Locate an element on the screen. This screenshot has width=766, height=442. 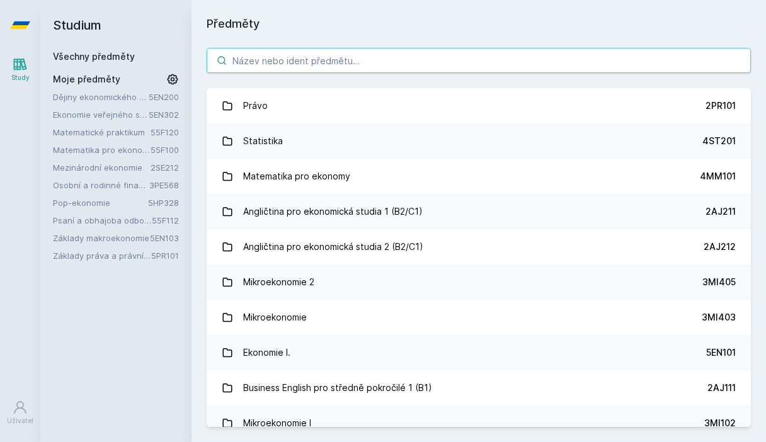
div: Mikroekonomie I is located at coordinates (277, 423).